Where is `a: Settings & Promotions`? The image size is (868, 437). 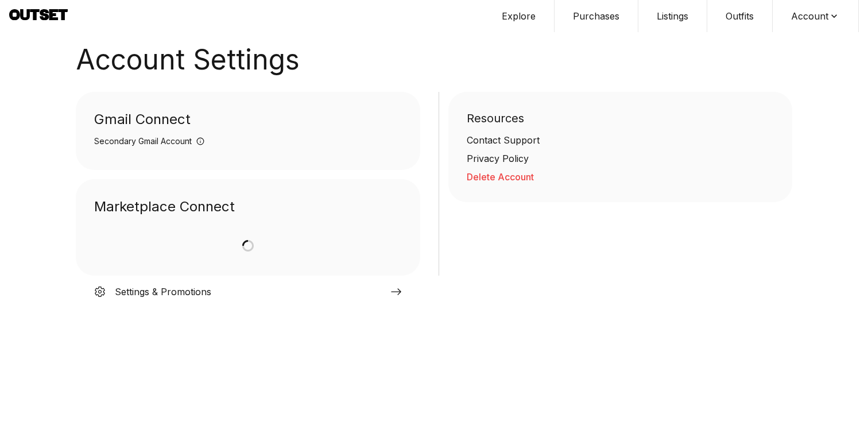
a: Settings & Promotions is located at coordinates (248, 289).